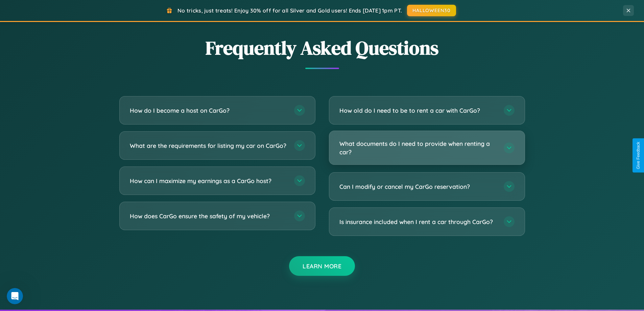 The width and height of the screenshot is (644, 311). What do you see at coordinates (209, 181) in the screenshot?
I see `h3: How can I maximize my earnings as a CarGo host?` at bounding box center [209, 181].